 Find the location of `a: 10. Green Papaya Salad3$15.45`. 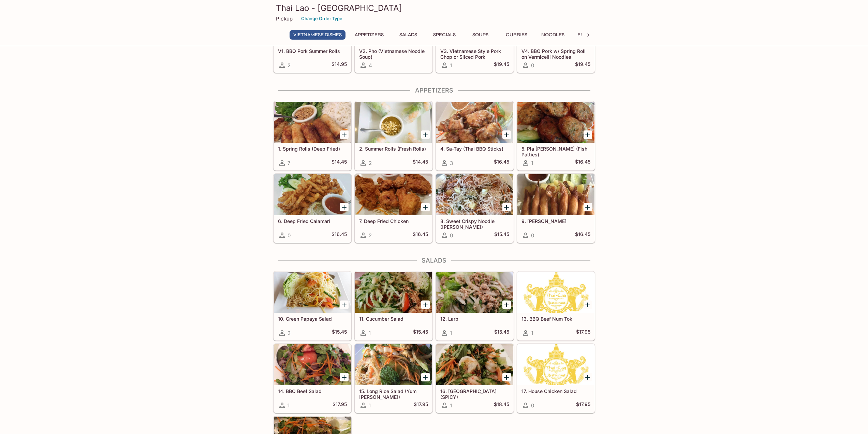

a: 10. Green Papaya Salad3$15.45 is located at coordinates (313, 306).